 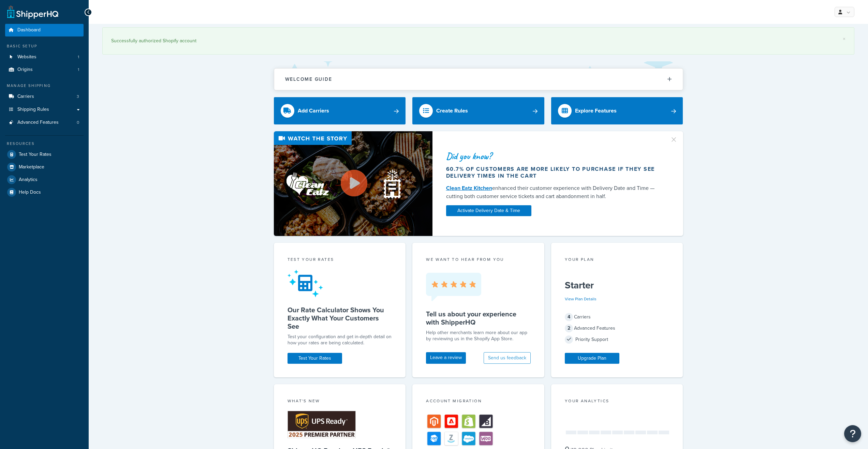 I want to click on span: Analytics, so click(x=28, y=180).